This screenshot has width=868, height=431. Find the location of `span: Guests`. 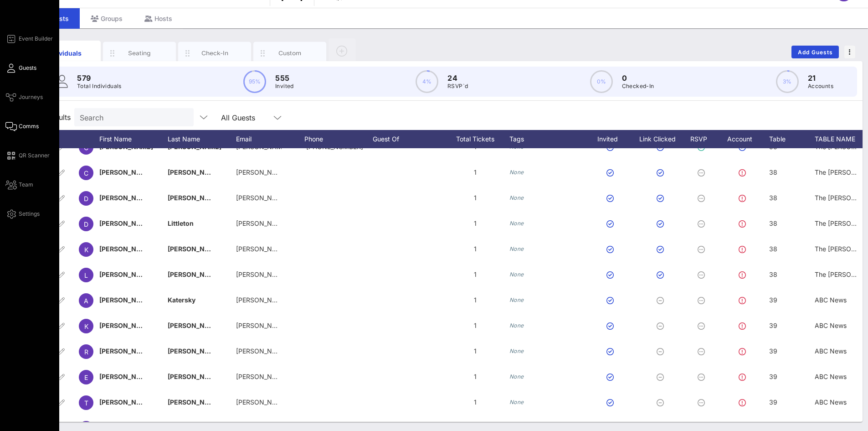

span: Guests is located at coordinates (27, 68).